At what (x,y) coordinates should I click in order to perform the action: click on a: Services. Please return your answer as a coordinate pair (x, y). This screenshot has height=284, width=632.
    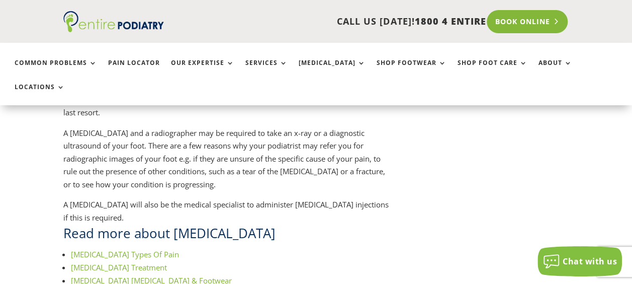
    Looking at the image, I should click on (267, 70).